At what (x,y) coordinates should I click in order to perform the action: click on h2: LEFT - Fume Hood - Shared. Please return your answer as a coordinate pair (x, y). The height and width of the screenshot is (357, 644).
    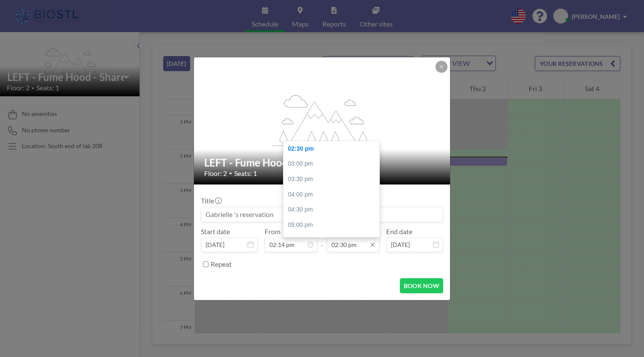
    Looking at the image, I should click on (322, 162).